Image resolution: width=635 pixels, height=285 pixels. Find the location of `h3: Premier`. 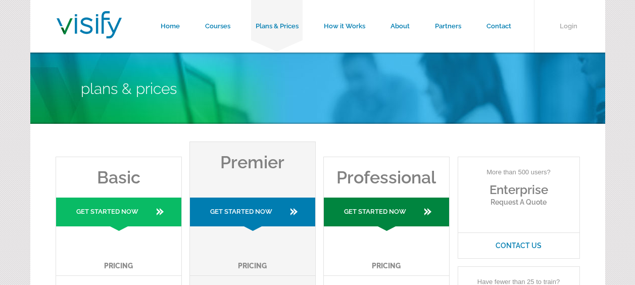

h3: Premier is located at coordinates (253, 157).